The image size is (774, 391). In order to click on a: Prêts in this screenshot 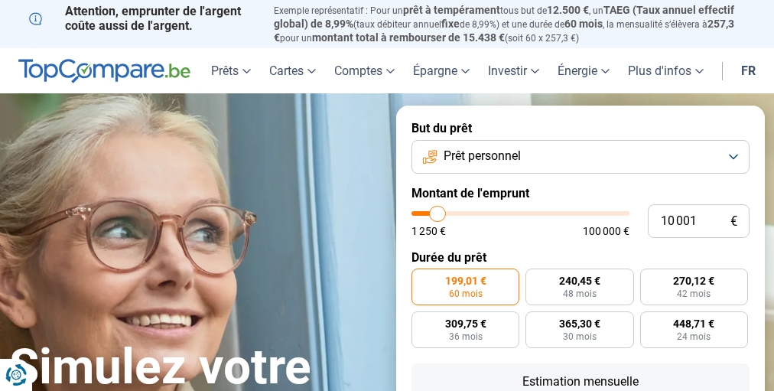, I will do `click(231, 70)`.